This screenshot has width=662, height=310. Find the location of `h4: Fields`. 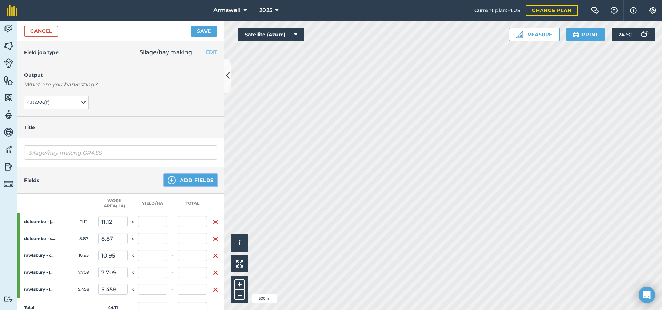

h4: Fields is located at coordinates (31, 180).